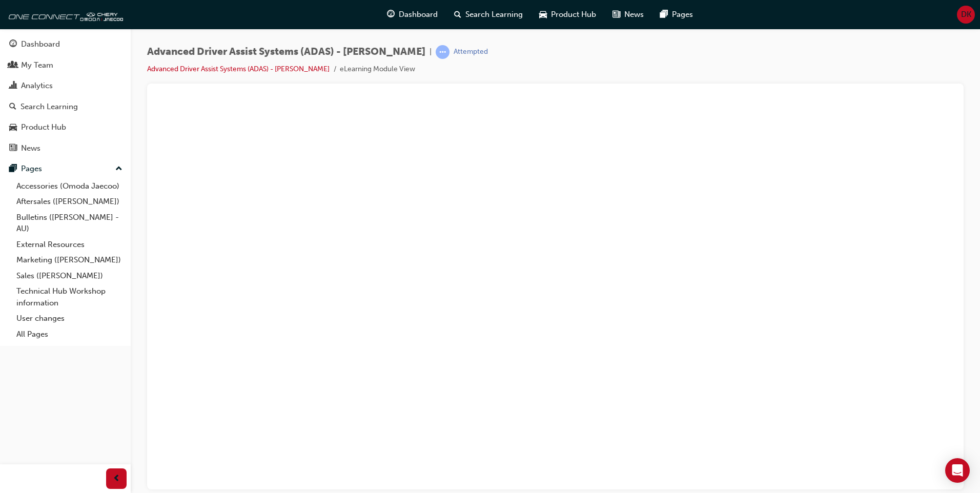  I want to click on span: learningRecordVerb_ATTEMPT-icon, so click(442, 51).